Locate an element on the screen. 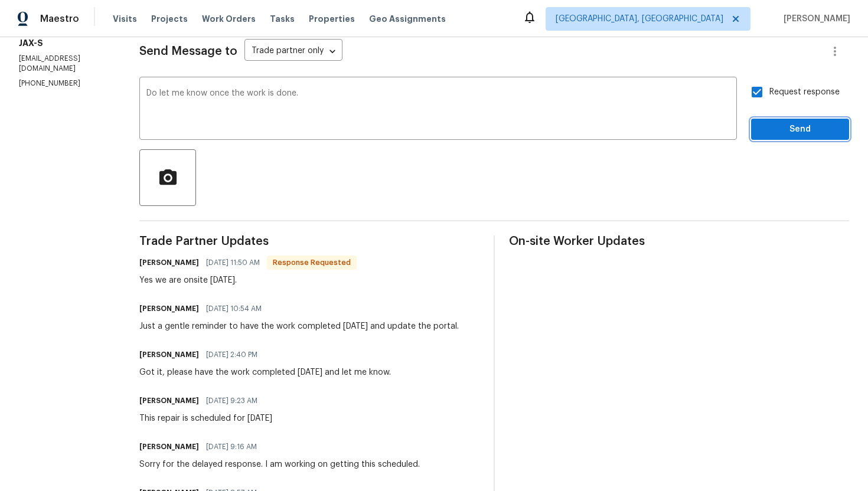 This screenshot has width=868, height=491. span: Request response is located at coordinates (804, 92).